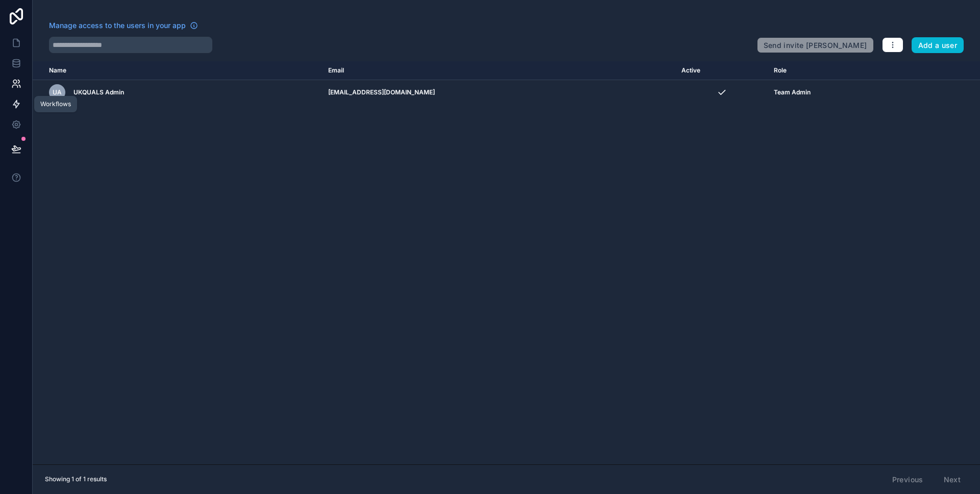  What do you see at coordinates (57, 92) in the screenshot?
I see `span: UA` at bounding box center [57, 92].